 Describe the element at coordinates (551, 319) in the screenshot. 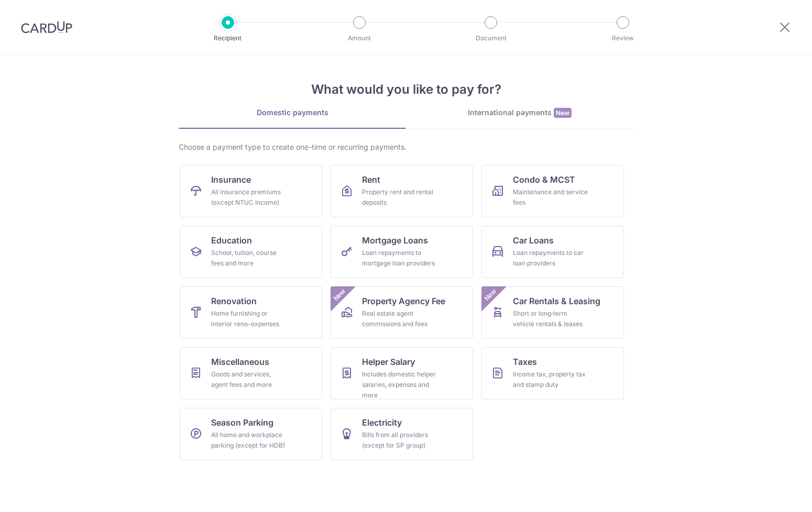

I see `div: Short or long‑term vehicle rentals & leases` at that location.